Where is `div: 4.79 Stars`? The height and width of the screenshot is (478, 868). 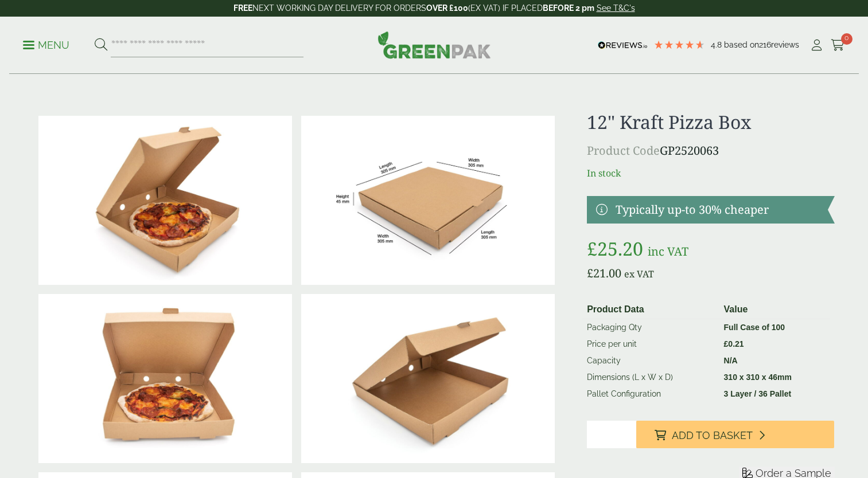
div: 4.79 Stars is located at coordinates (679, 45).